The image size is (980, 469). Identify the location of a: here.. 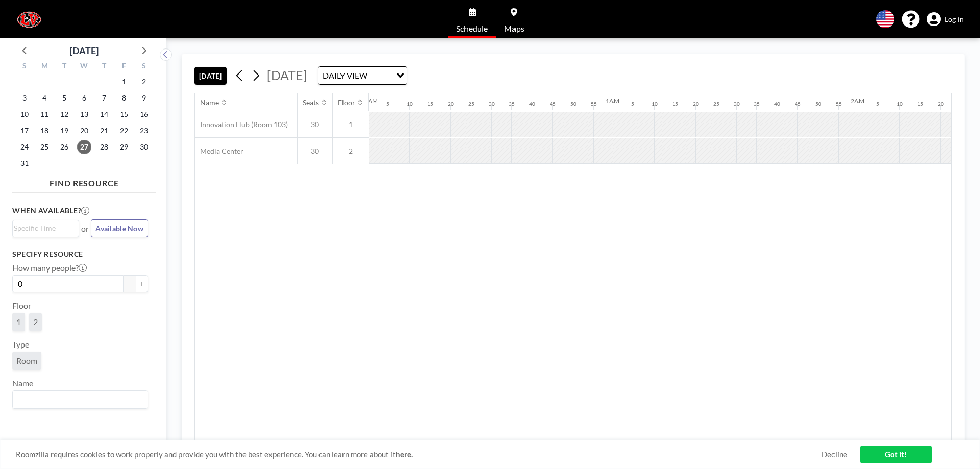
(404, 454).